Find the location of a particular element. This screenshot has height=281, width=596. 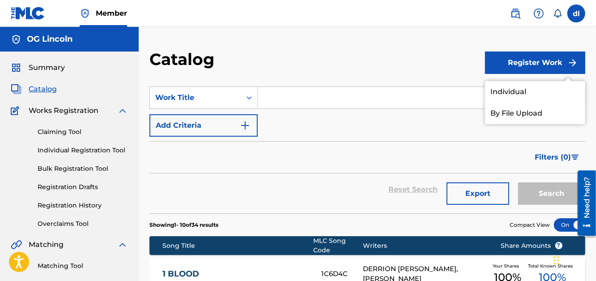

h2: Catalog is located at coordinates (184, 59).